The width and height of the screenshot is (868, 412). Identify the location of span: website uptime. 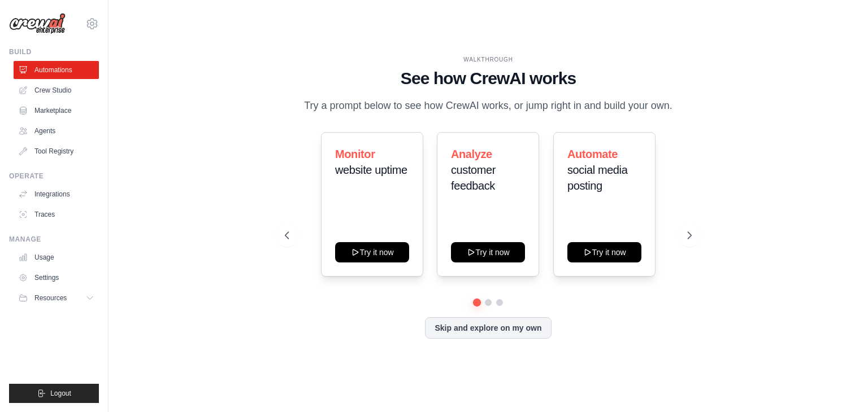
(371, 170).